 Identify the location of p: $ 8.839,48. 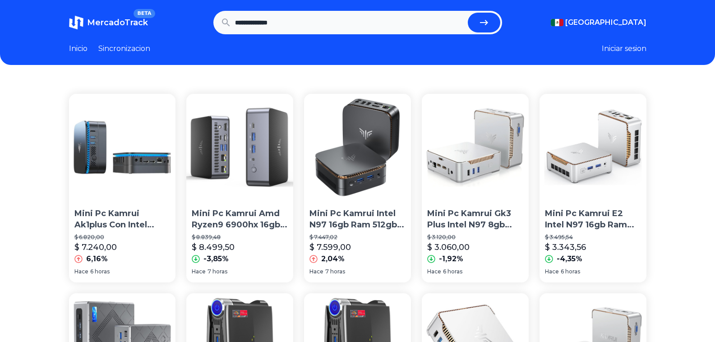
(239, 237).